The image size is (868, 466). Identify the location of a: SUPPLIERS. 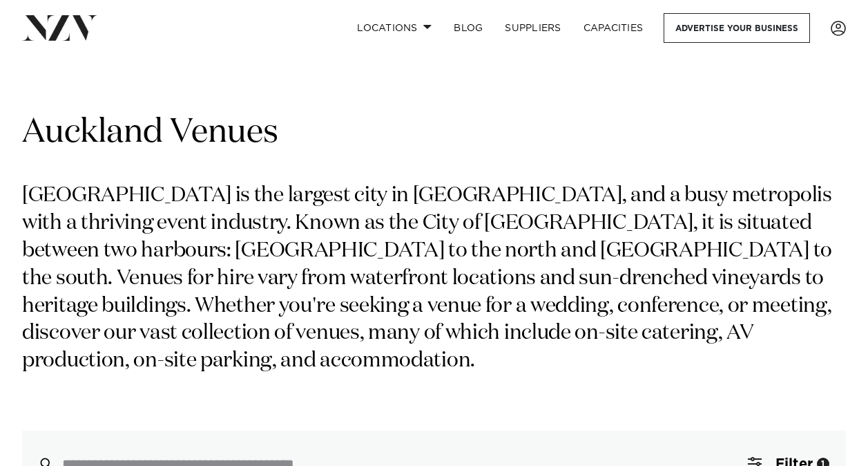
(532, 27).